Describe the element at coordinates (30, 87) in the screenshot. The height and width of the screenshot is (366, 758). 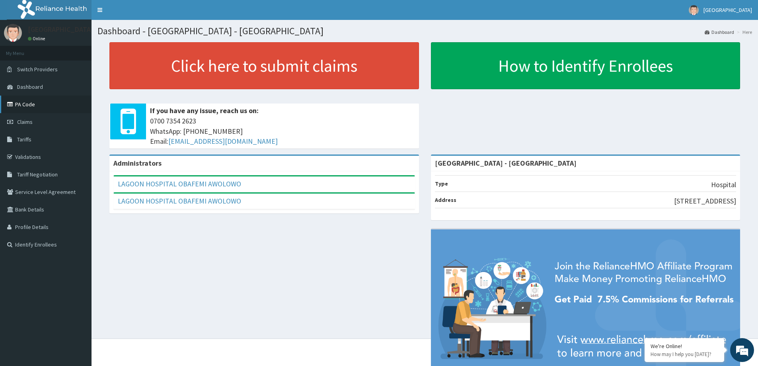
I see `span: Dashboard` at that location.